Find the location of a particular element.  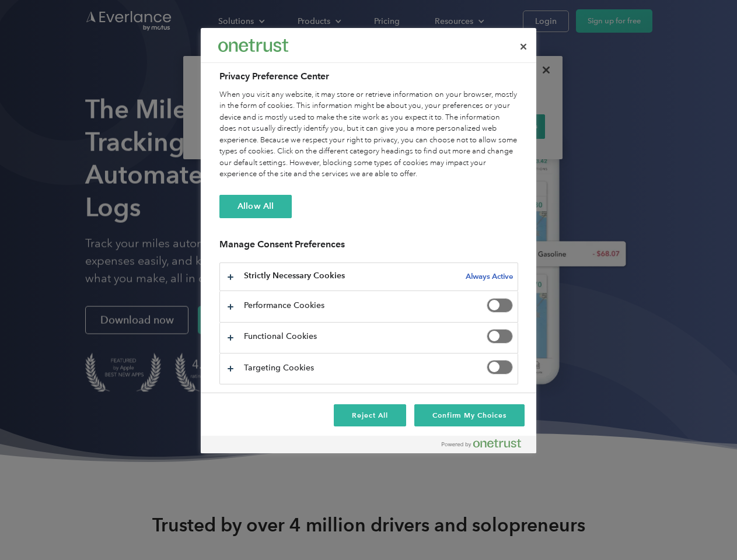

div: Everlance is located at coordinates (253, 45).